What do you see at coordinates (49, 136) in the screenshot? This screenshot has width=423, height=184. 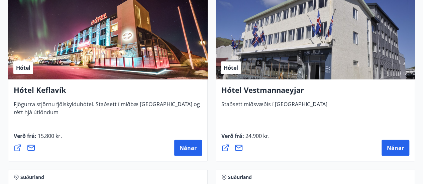 I see `span: 15.800 kr.` at bounding box center [49, 136].